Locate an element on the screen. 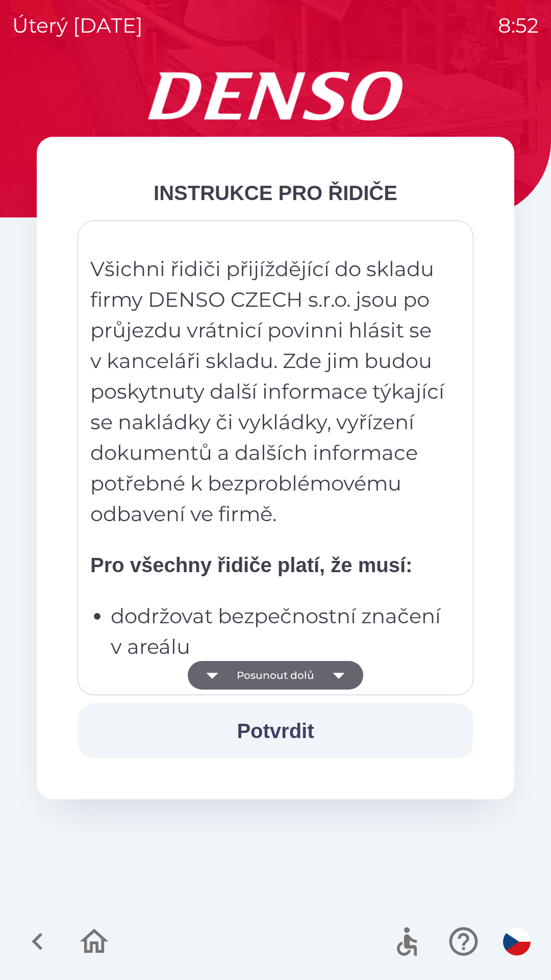  strong: Pro všechny řidiče platí, že musí: is located at coordinates (251, 565).